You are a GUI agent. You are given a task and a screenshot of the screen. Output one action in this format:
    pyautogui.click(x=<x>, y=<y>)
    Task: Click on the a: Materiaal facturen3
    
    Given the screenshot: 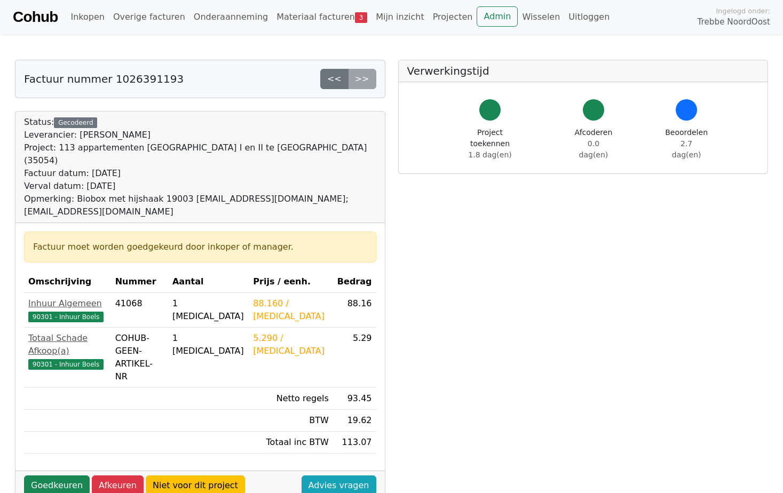 What is the action you would take?
    pyautogui.click(x=322, y=17)
    